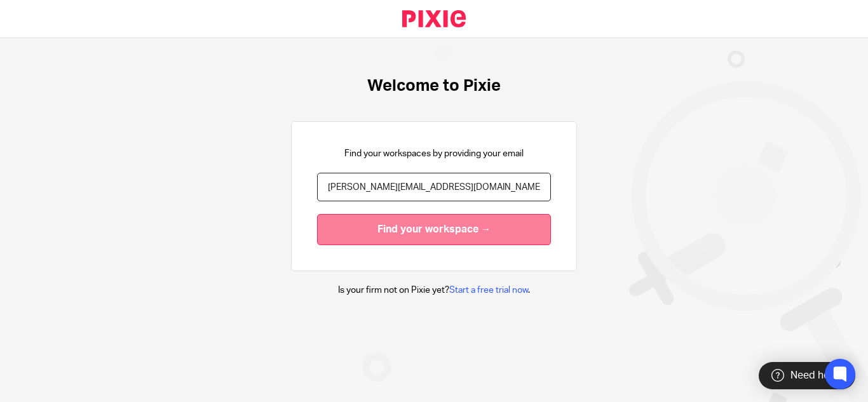  I want to click on a: Start a free trial now, so click(489, 290).